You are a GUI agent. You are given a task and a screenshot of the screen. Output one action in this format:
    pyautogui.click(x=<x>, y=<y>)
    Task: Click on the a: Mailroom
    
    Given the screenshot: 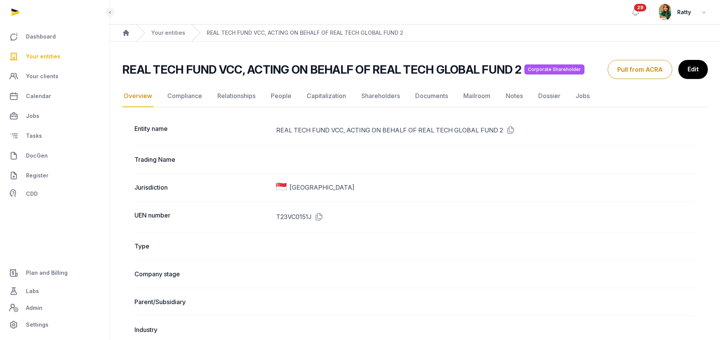 What is the action you would take?
    pyautogui.click(x=477, y=96)
    